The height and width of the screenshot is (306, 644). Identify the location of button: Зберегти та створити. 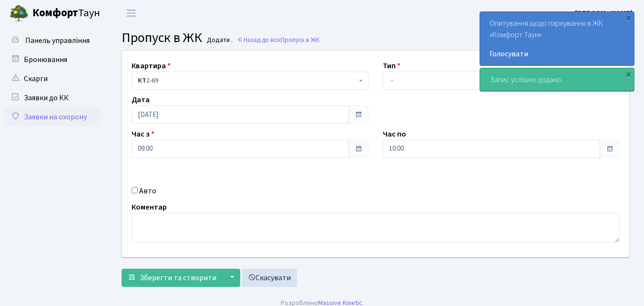
(172, 278).